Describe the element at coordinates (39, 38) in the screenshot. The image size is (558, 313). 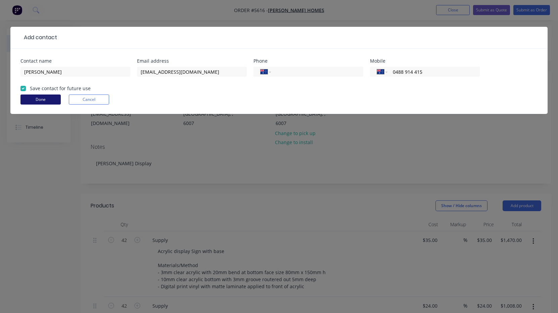
I see `div: Add contact` at that location.